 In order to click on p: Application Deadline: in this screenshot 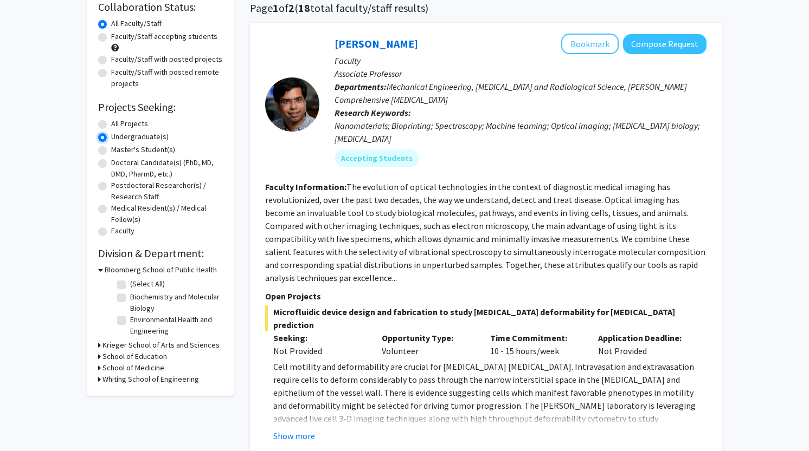, I will do `click(644, 338)`.